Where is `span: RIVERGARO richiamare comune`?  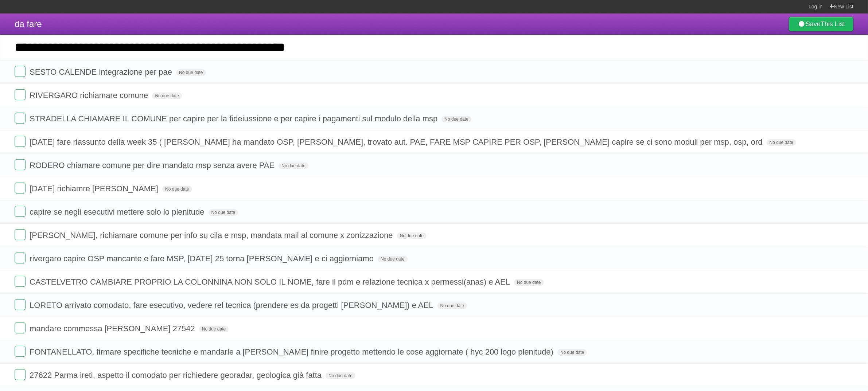
span: RIVERGARO richiamare comune is located at coordinates (90, 95).